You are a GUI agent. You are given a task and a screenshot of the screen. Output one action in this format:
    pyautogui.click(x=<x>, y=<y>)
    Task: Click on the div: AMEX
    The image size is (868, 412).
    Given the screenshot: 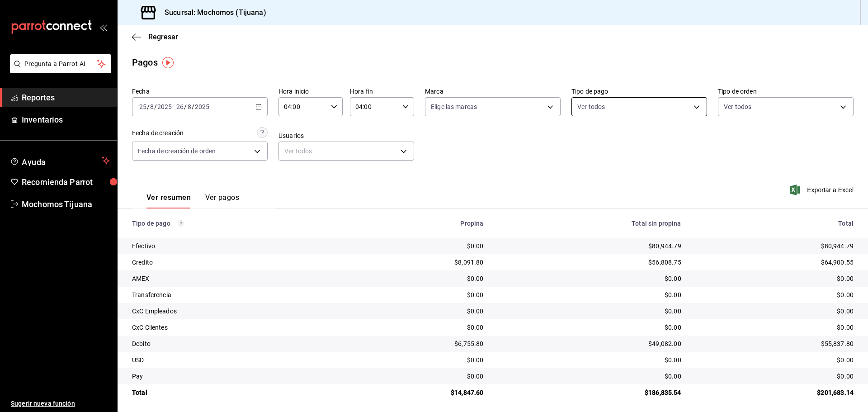 What is the action you would take?
    pyautogui.click(x=234, y=278)
    